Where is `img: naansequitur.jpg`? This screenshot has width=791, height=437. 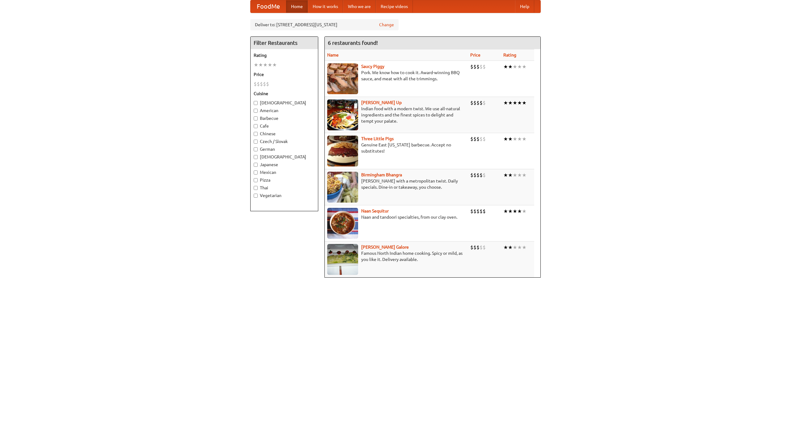 img: naansequitur.jpg is located at coordinates (343, 223).